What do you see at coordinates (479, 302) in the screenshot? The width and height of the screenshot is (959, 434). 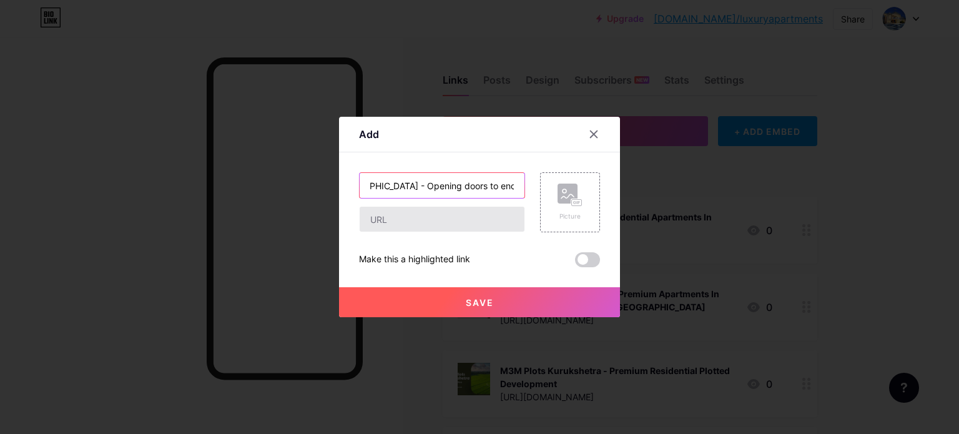 I see `span: Save` at bounding box center [479, 302].